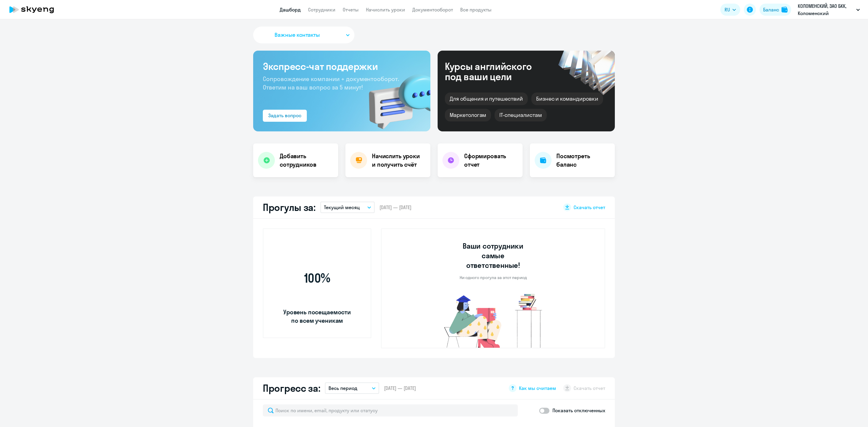  What do you see at coordinates (537, 388) in the screenshot?
I see `span: Как мы считаем` at bounding box center [537, 388].